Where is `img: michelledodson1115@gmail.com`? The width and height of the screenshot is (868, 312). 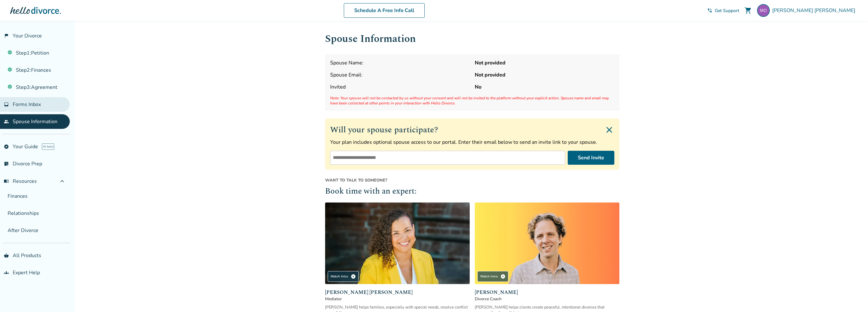
img: michelledodson1115@gmail.com is located at coordinates (763, 10).